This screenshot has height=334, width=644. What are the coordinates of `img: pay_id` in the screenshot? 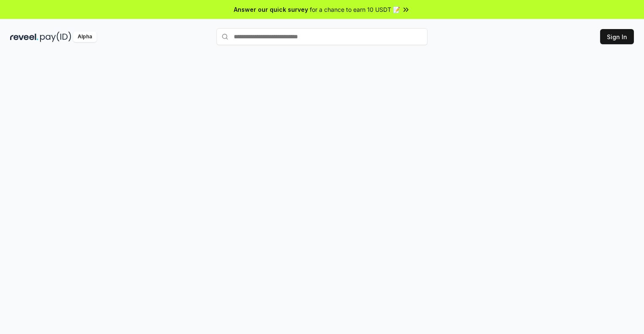 It's located at (56, 37).